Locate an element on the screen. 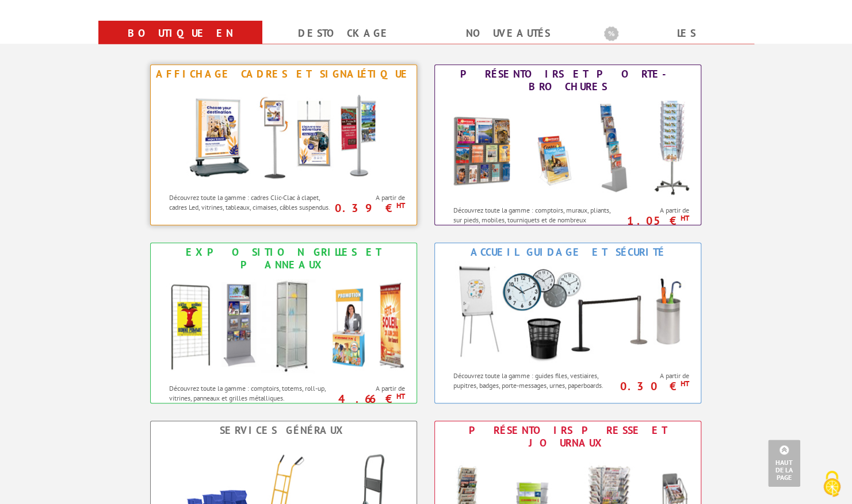 The image size is (852, 504). img: Cookies (fenêtre modale) is located at coordinates (831, 484).